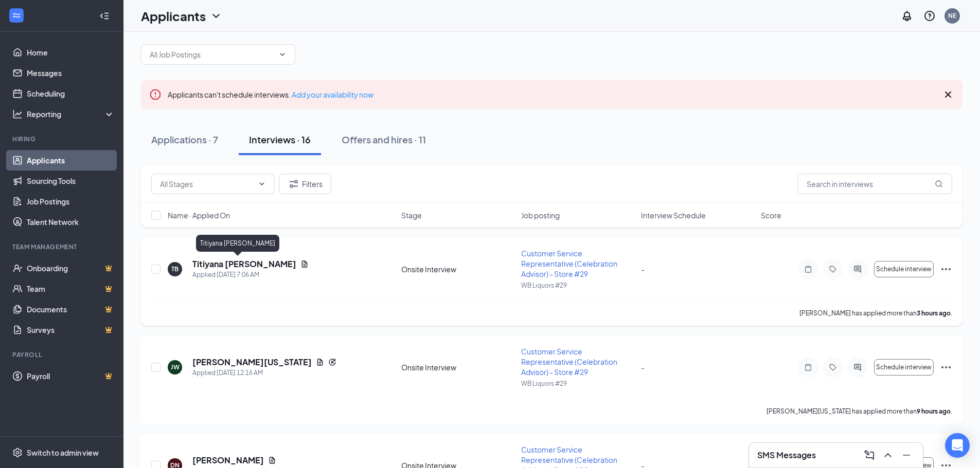 This screenshot has height=468, width=980. Describe the element at coordinates (199, 215) in the screenshot. I see `span: Name · Applied On` at that location.